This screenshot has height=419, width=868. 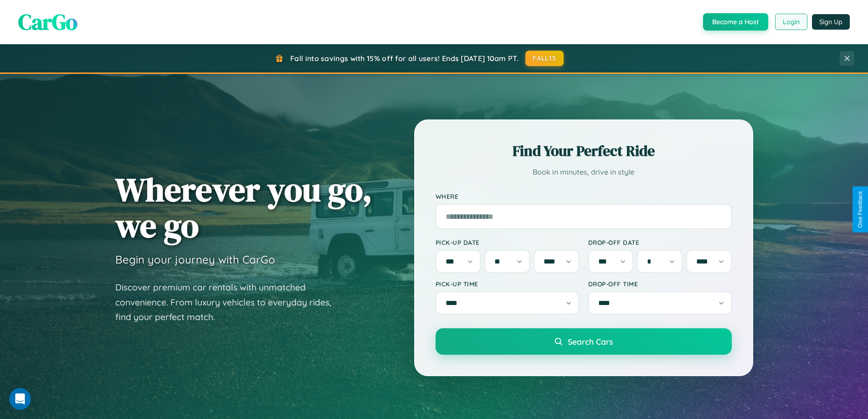 What do you see at coordinates (584, 151) in the screenshot?
I see `h2: Find Your Perfect Ride` at bounding box center [584, 151].